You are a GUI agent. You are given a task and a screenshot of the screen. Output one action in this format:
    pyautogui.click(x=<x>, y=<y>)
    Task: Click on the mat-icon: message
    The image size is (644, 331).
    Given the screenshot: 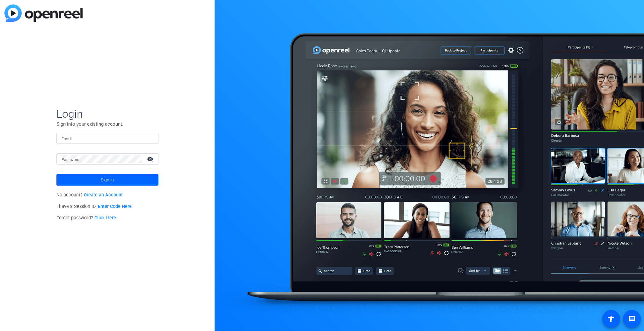 What is the action you would take?
    pyautogui.click(x=632, y=319)
    